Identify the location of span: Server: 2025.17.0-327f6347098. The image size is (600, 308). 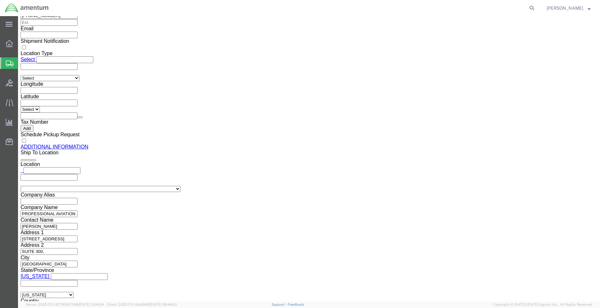
(65, 304).